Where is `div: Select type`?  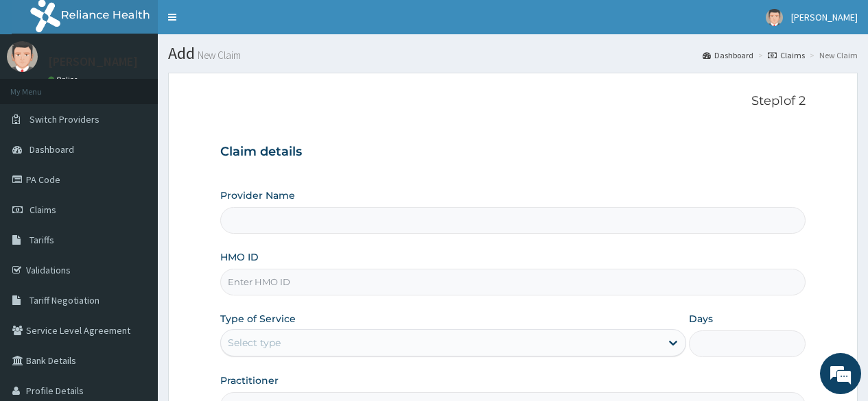 div: Select type is located at coordinates (254, 342).